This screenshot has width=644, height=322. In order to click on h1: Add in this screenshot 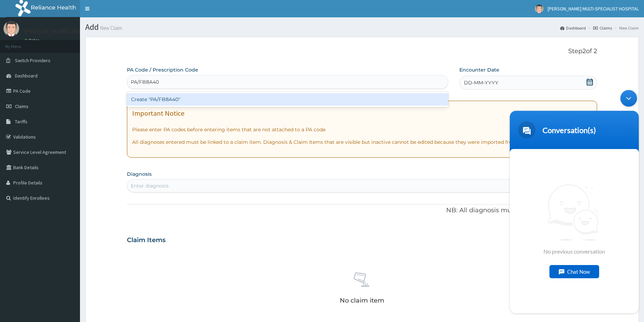, I will do `click(362, 27)`.